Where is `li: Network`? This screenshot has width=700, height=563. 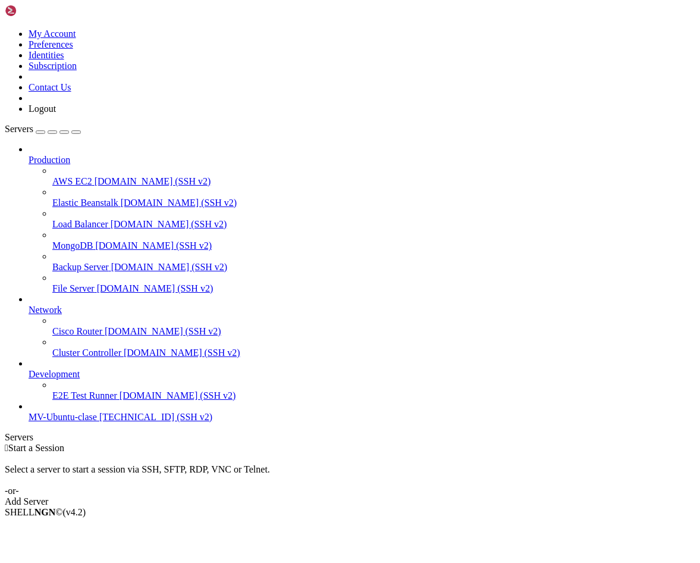
li: Network is located at coordinates (362, 326).